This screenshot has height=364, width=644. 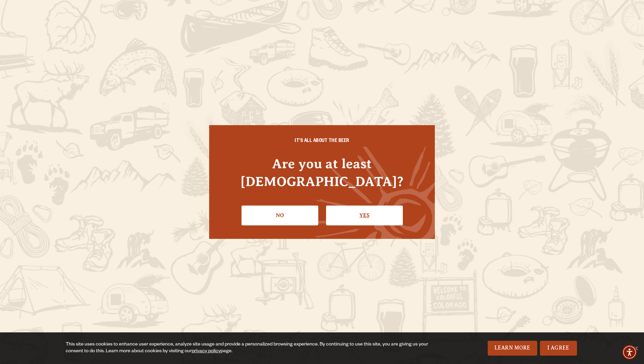 I want to click on div: Accessibility Menu, so click(x=629, y=352).